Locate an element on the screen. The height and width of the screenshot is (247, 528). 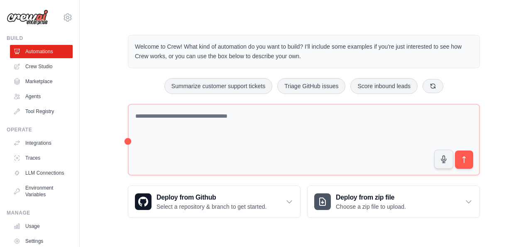
a: LLM Connections is located at coordinates (41, 173).